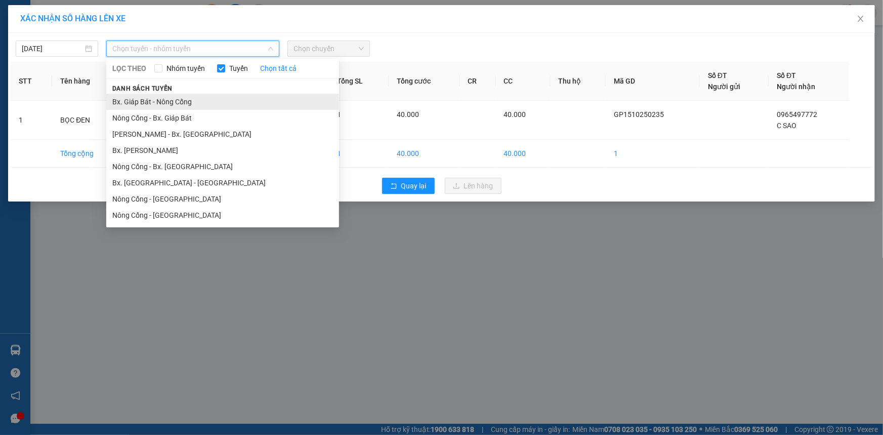 The width and height of the screenshot is (883, 435). What do you see at coordinates (186, 68) in the screenshot?
I see `span: Nhóm tuyến` at bounding box center [186, 68].